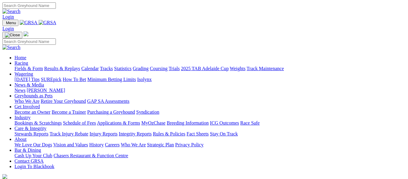 The height and width of the screenshot is (179, 408). What do you see at coordinates (210, 101) in the screenshot?
I see `div: Greyhounds as Pets` at bounding box center [210, 101].